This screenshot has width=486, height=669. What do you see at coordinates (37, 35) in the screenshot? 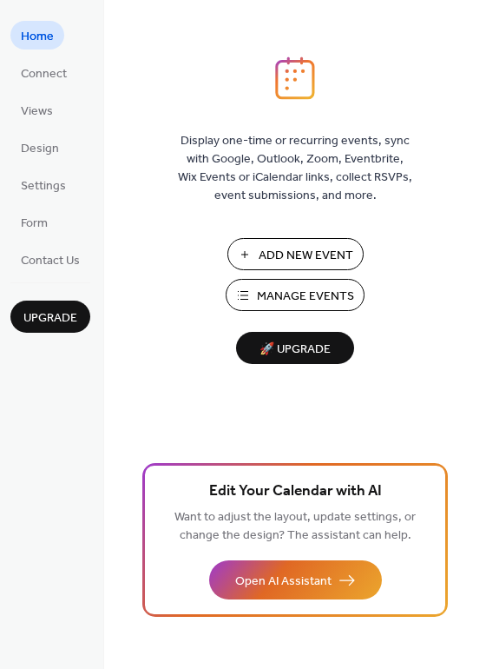
I see `a: Home` at bounding box center [37, 35].